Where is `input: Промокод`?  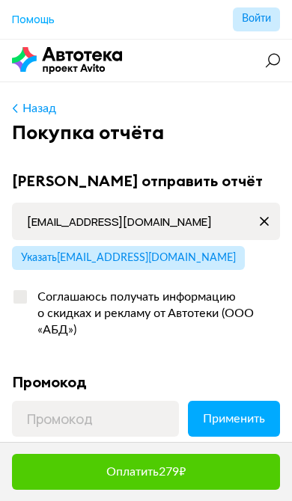 input: Промокод is located at coordinates (95, 419).